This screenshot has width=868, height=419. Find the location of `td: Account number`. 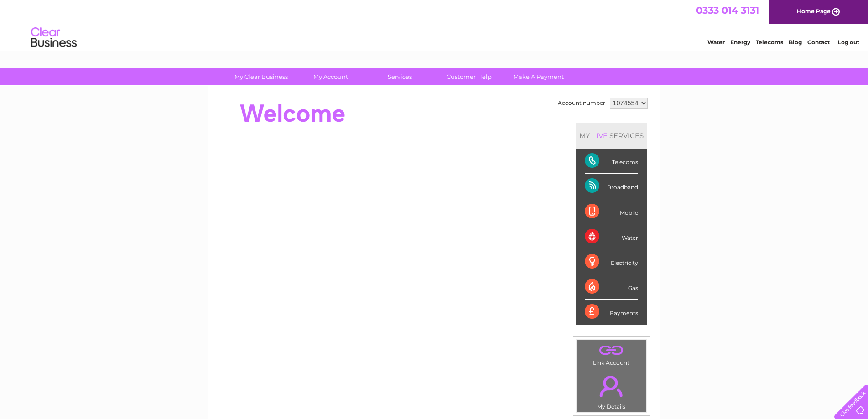

td: Account number is located at coordinates (582, 103).